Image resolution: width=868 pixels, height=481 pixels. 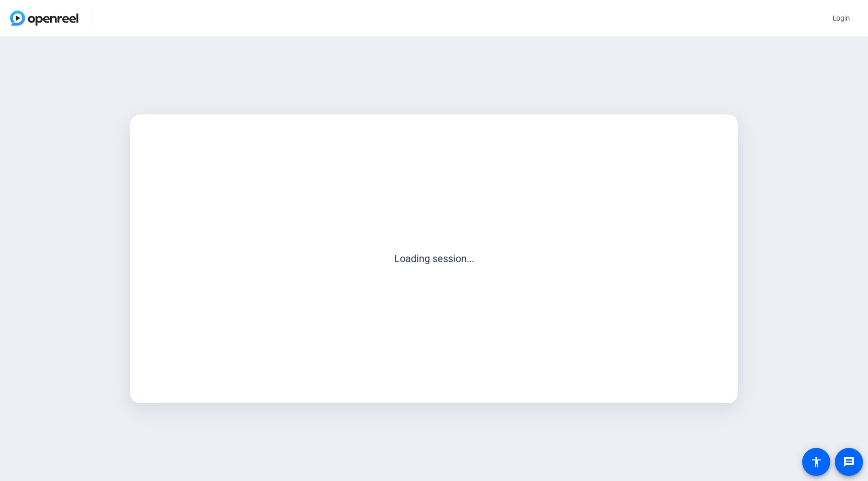 What do you see at coordinates (842, 18) in the screenshot?
I see `span: Login` at bounding box center [842, 18].